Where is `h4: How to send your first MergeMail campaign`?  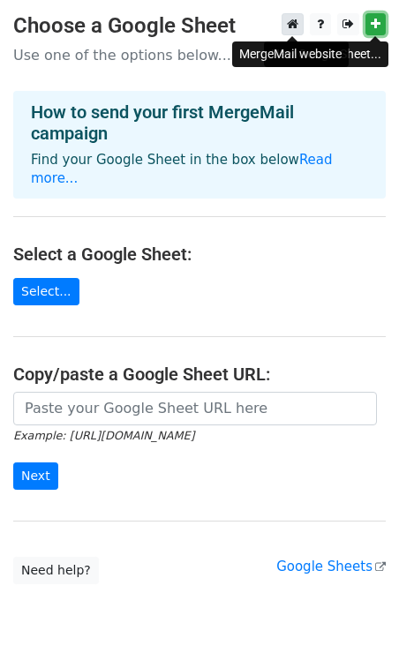
h4: How to send your first MergeMail campaign is located at coordinates (200, 123).